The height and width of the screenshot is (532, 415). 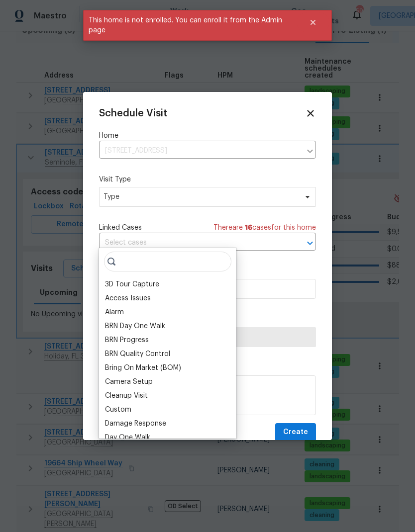 I want to click on span: 16, so click(x=248, y=227).